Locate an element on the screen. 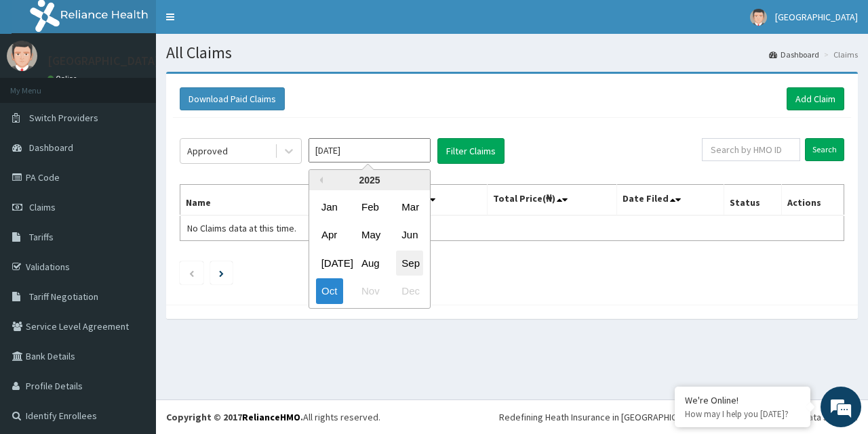  img: d_794563401_company_1708531726252_794563401 is located at coordinates (40, 85).